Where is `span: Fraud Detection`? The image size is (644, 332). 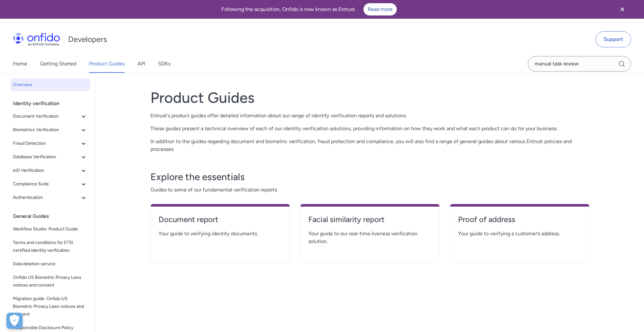 span: Fraud Detection is located at coordinates (46, 144).